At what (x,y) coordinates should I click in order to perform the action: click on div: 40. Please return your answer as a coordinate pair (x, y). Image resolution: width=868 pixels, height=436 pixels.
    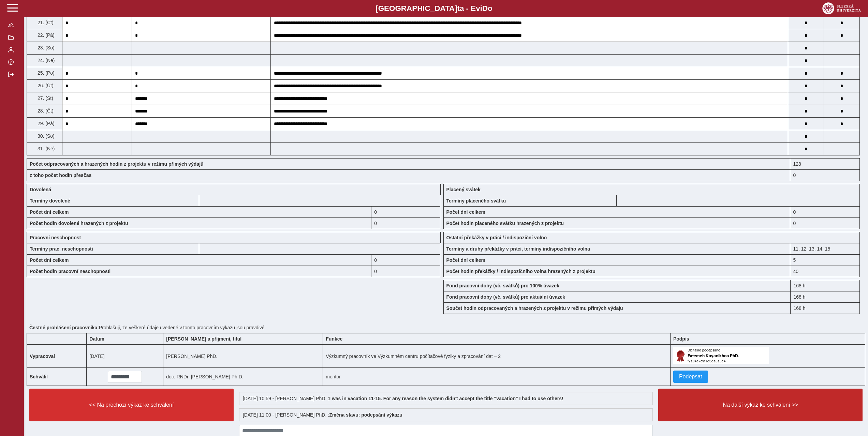
    Looking at the image, I should click on (825, 272).